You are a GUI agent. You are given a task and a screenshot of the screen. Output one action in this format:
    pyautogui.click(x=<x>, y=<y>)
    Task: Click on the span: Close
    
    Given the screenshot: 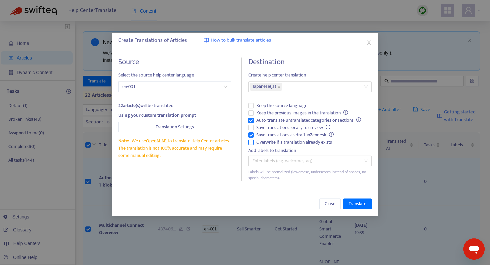 What is the action you would take?
    pyautogui.click(x=330, y=204)
    